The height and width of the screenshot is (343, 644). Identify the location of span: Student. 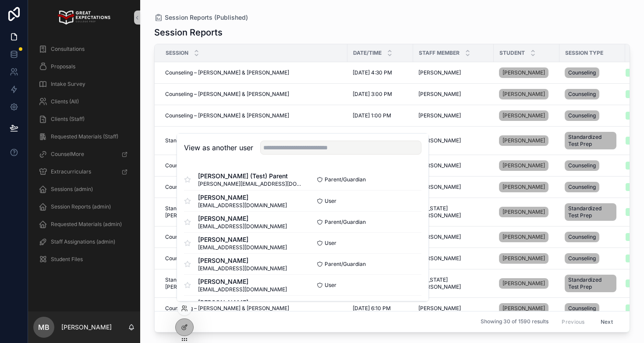
(512, 53).